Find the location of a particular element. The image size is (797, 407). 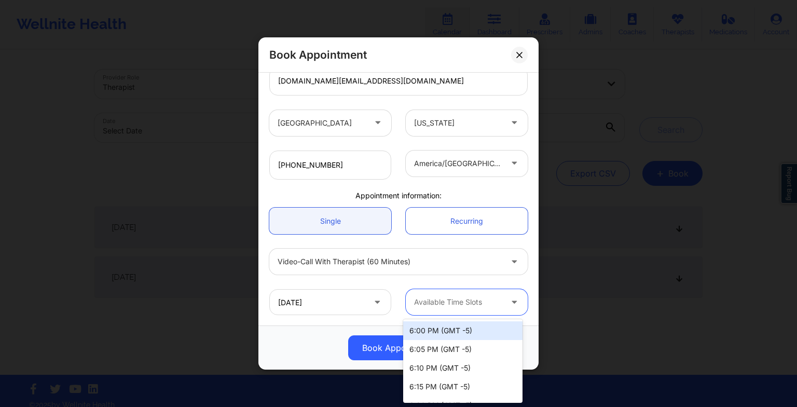

input: MM/DD/YYYY is located at coordinates (330, 302).